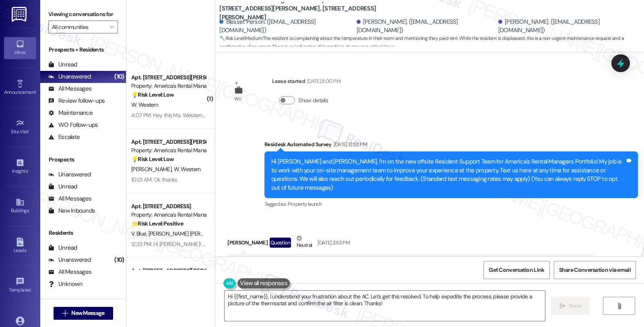 This screenshot has width=644, height=327. I want to click on div: 4:07 PM: Hey this Ms. Western was waiting for you to get back to me about up-sizing my garbage ca..., so click(268, 116).